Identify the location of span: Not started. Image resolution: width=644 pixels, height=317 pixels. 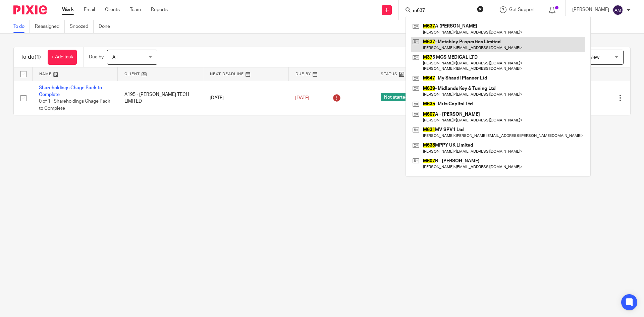
(396, 97).